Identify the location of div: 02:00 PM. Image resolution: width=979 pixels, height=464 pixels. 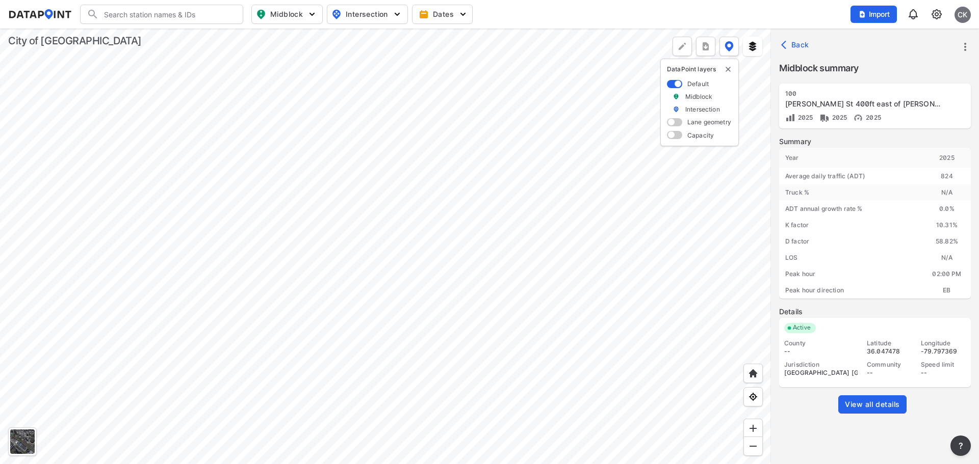
(946, 274).